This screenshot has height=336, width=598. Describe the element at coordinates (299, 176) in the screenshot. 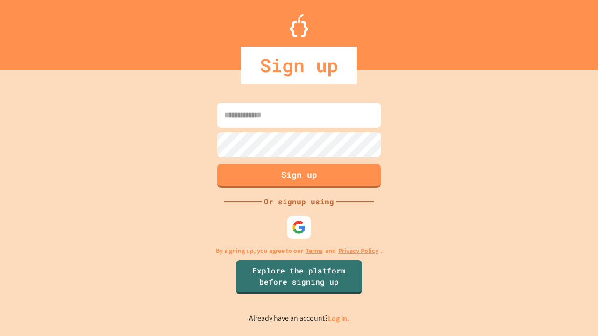

I see `button: Sign up` at that location.